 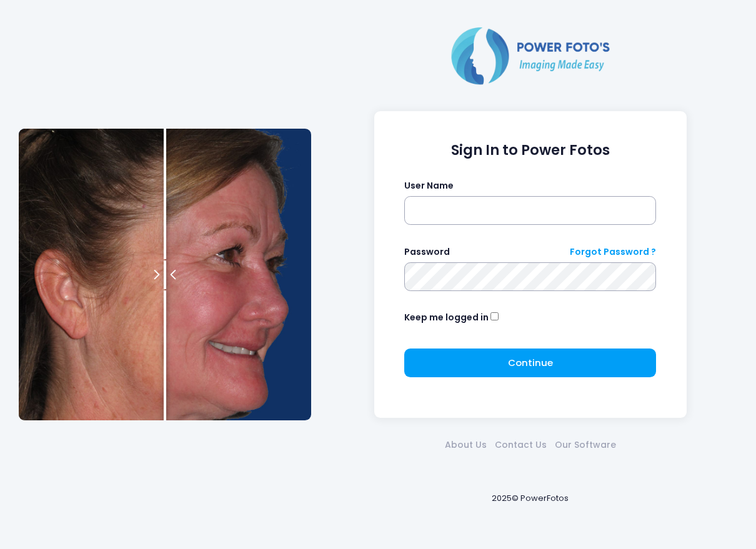 I want to click on label: Keep me logged in, so click(x=446, y=317).